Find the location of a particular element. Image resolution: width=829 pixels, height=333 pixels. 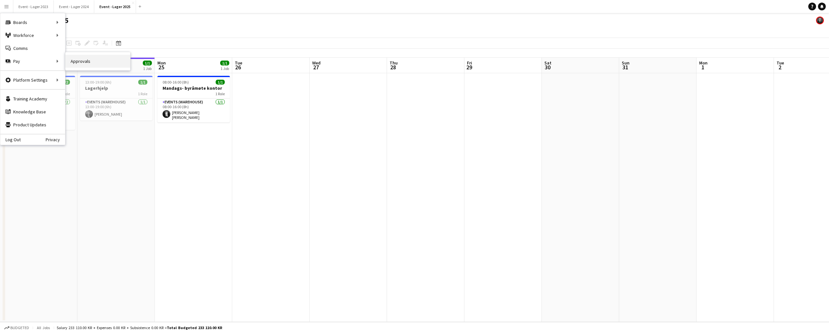

a: Privacy is located at coordinates (55, 140).